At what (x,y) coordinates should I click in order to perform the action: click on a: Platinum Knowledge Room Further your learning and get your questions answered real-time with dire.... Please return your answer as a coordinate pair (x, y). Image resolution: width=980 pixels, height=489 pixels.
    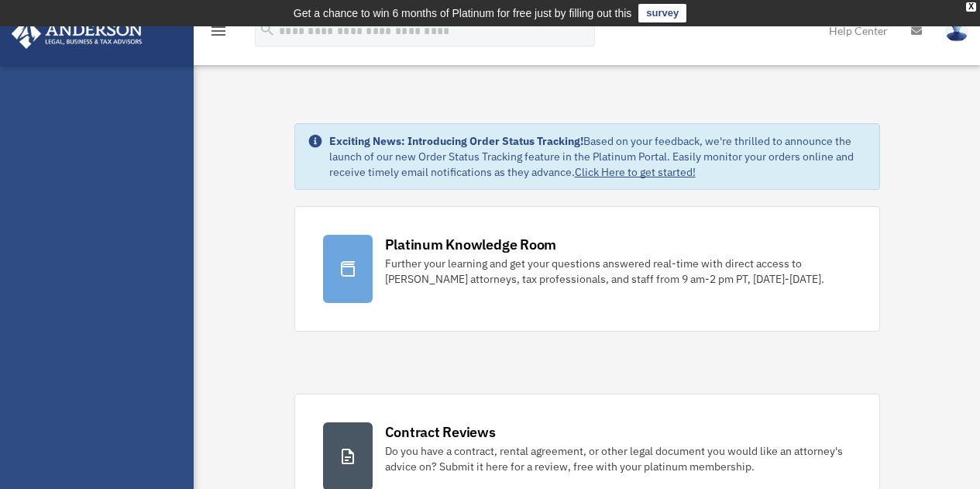
    Looking at the image, I should click on (587, 269).